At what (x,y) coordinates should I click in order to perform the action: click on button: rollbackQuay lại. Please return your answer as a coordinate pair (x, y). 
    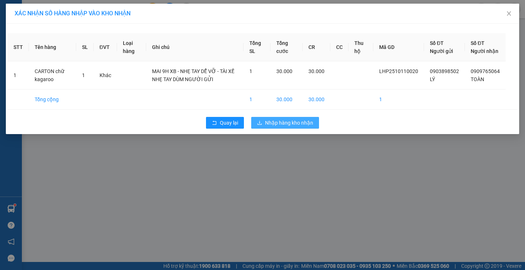
    Looking at the image, I should click on (225, 123).